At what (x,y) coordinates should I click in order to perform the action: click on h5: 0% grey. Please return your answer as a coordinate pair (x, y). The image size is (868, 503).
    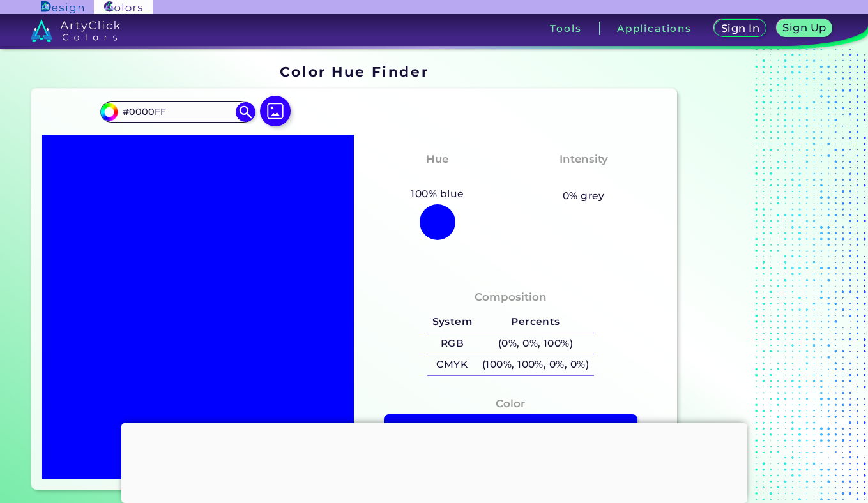
    Looking at the image, I should click on (584, 196).